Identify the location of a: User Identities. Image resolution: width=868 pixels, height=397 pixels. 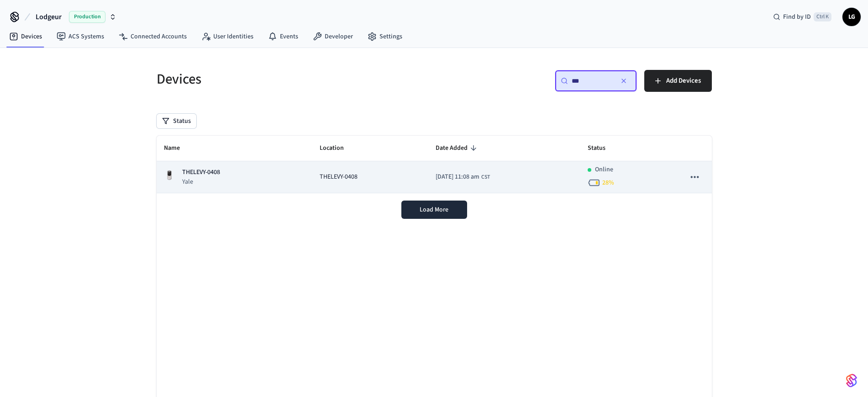
(227, 37).